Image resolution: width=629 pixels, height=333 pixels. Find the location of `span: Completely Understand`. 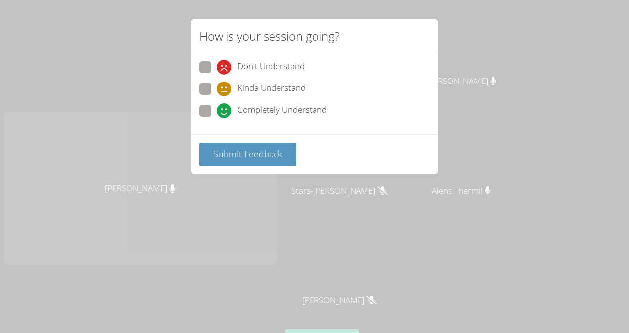

span: Completely Understand is located at coordinates (282, 111).